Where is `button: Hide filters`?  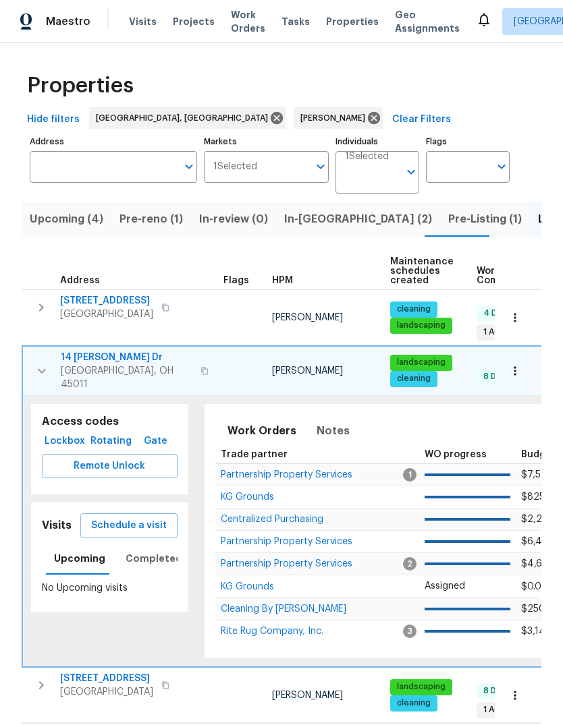 button: Hide filters is located at coordinates (53, 119).